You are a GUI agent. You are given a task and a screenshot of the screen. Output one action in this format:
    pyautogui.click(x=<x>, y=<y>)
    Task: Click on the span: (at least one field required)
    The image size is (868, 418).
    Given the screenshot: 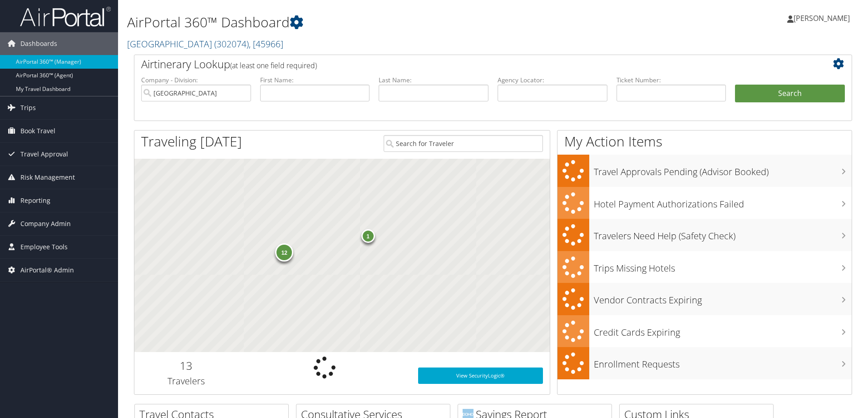 What is the action you would take?
    pyautogui.click(x=273, y=65)
    